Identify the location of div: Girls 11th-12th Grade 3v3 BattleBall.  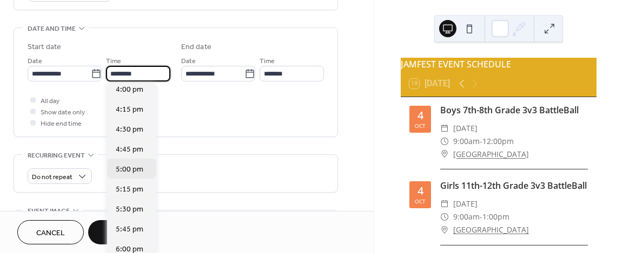
(513, 186).